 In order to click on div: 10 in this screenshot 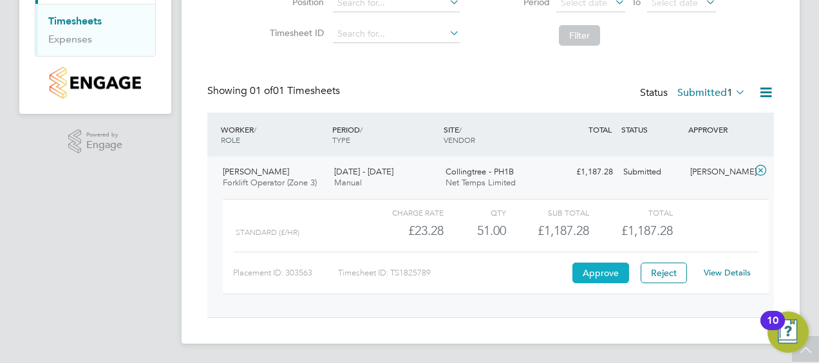, I will do `click(773, 329)`.